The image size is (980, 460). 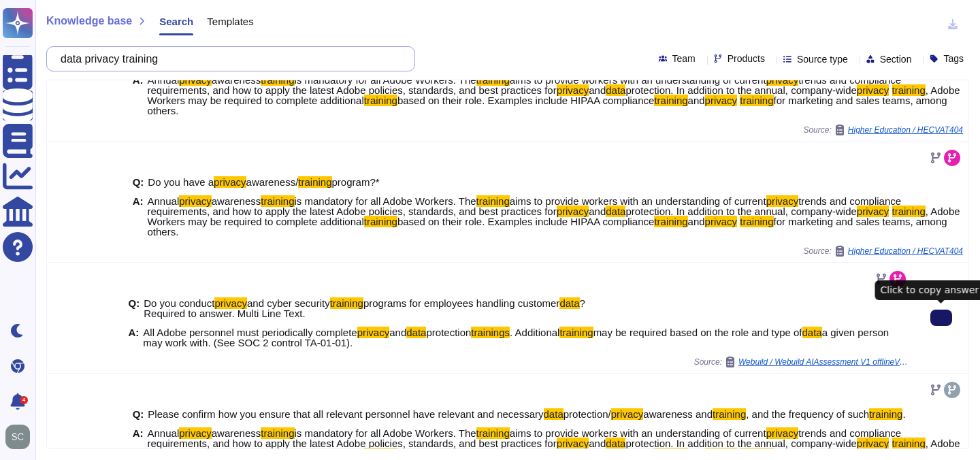 What do you see at coordinates (554, 95) in the screenshot?
I see `span: , Adobe Workers may be required to complete additional` at bounding box center [554, 95].